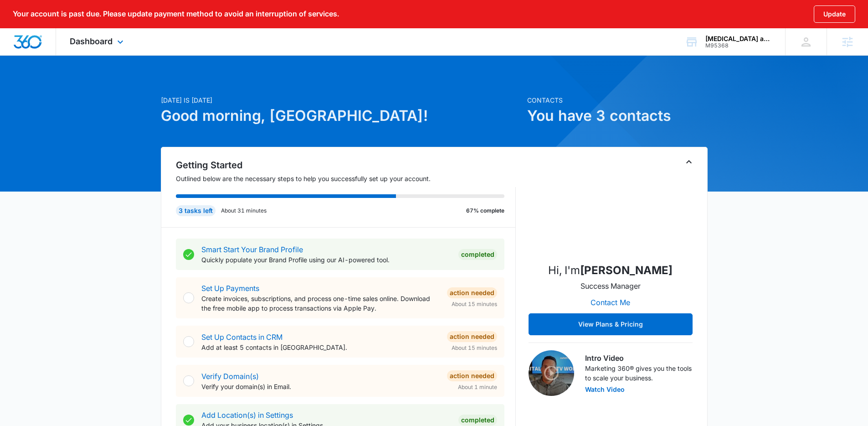 The width and height of the screenshot is (868, 426). I want to click on div: account id, so click(739, 46).